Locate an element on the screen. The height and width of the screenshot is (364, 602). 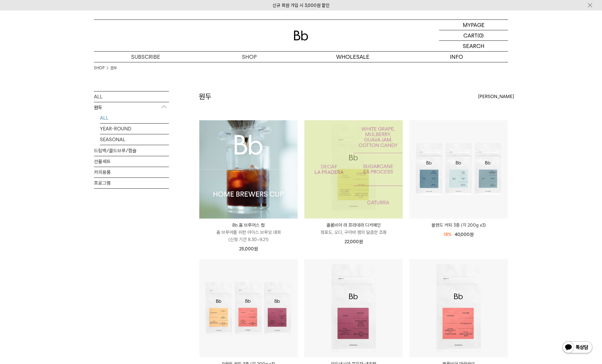
img: Bb 홈 브루어스 컵 is located at coordinates (249, 169).